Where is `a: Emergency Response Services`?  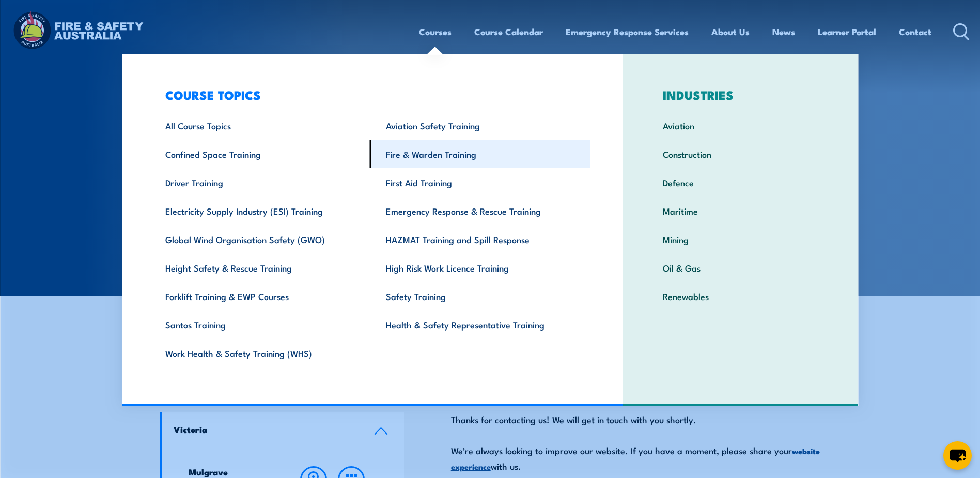 a: Emergency Response Services is located at coordinates (627, 32).